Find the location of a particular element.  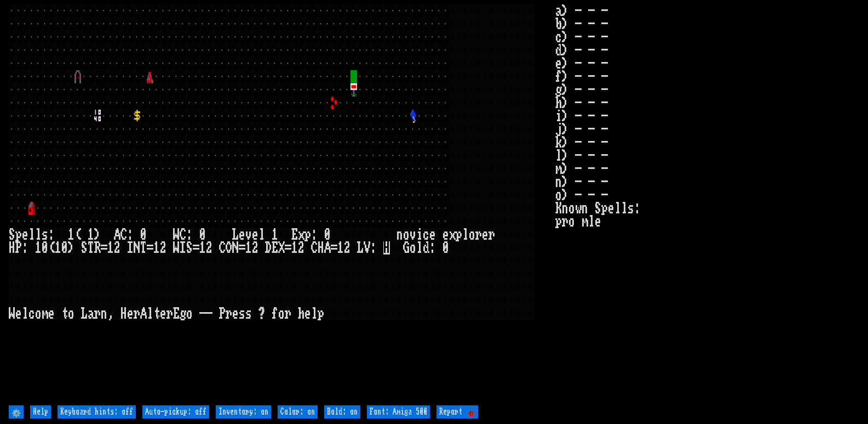

div: V is located at coordinates (367, 248).